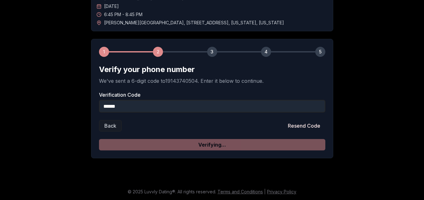  What do you see at coordinates (212, 52) in the screenshot?
I see `div: 3` at bounding box center [212, 52].